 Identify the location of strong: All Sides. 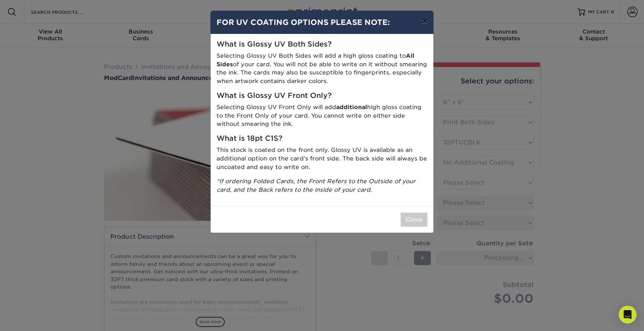
(315, 60).